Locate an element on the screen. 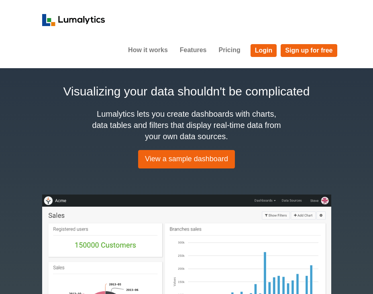 This screenshot has height=294, width=373. a: Pricing is located at coordinates (229, 50).